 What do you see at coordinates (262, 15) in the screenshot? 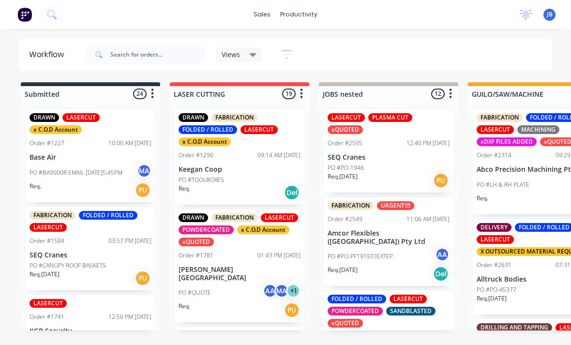
I see `div: sales` at bounding box center [262, 15].